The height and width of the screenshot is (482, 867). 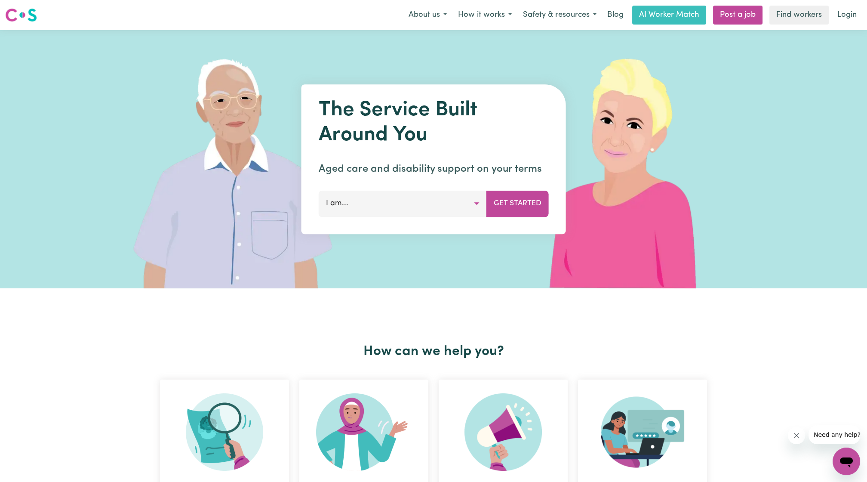 I want to click on a: Post a job, so click(x=738, y=15).